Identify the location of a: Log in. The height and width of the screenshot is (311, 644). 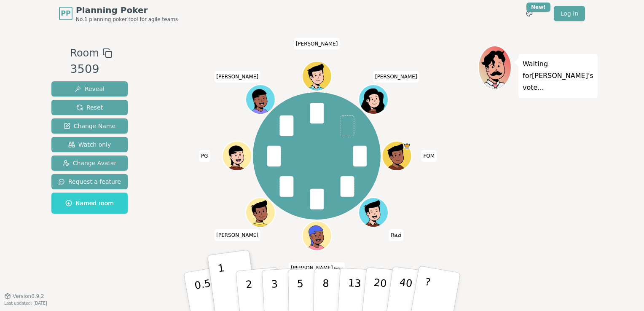
(569, 14).